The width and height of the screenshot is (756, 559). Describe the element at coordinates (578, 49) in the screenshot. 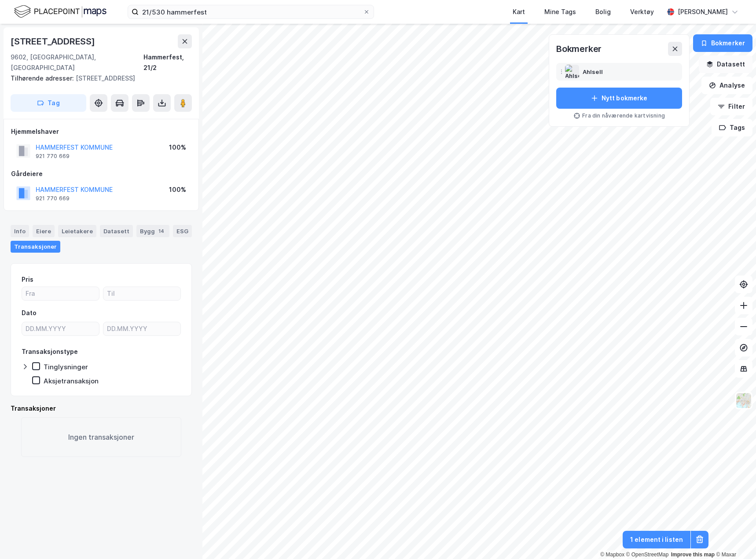

I see `div: Bokmerker` at that location.